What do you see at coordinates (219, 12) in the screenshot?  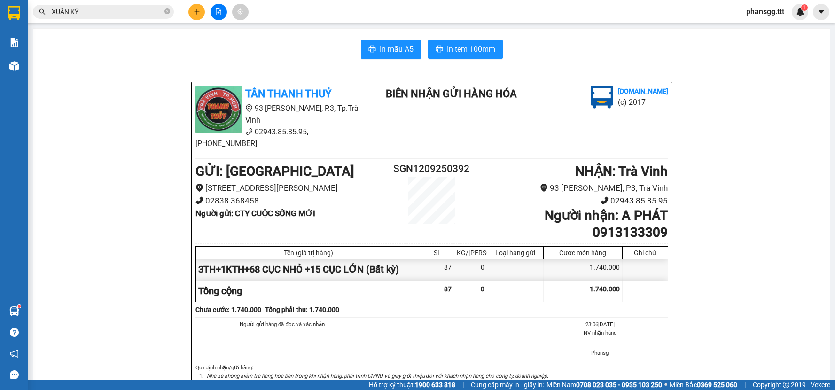 I see `button: file-add` at bounding box center [219, 12].